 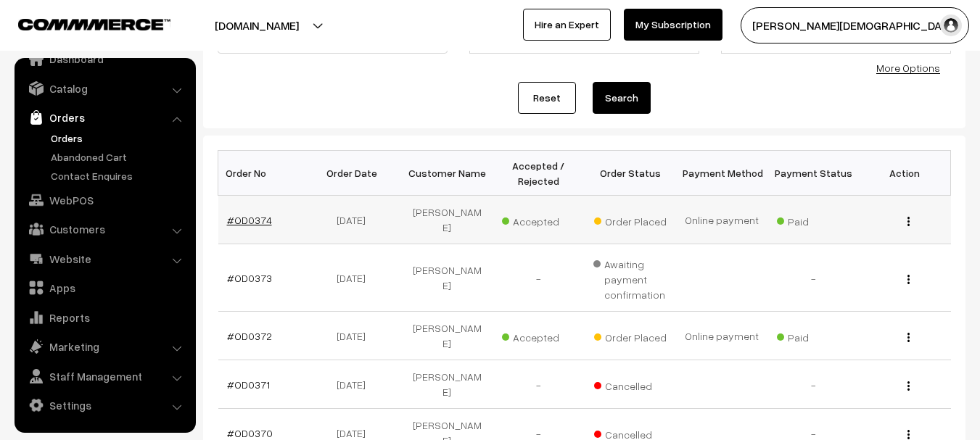 What do you see at coordinates (104, 200) in the screenshot?
I see `a: WebPOS` at bounding box center [104, 200].